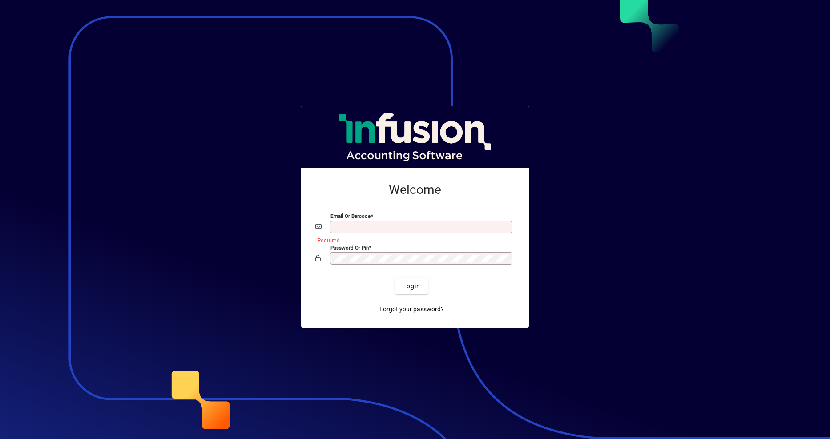 Image resolution: width=830 pixels, height=439 pixels. Describe the element at coordinates (350, 248) in the screenshot. I see `mat-label: Password or Pin` at that location.